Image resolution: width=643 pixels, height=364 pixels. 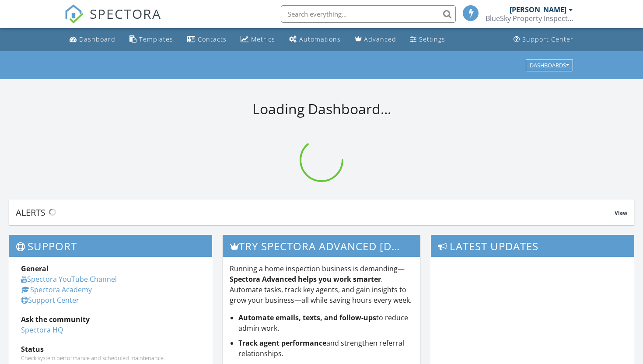 I want to click on div: Status, so click(x=110, y=349).